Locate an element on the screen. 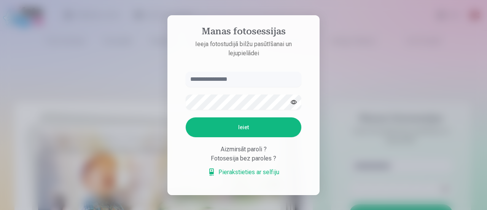  a: Pierakstieties ar selfiju is located at coordinates (244, 172).